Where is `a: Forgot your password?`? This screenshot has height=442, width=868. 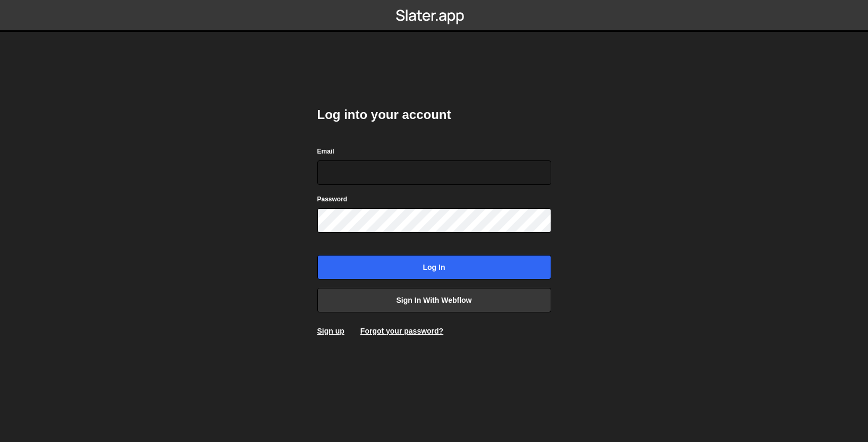
a: Forgot your password? is located at coordinates (402, 331).